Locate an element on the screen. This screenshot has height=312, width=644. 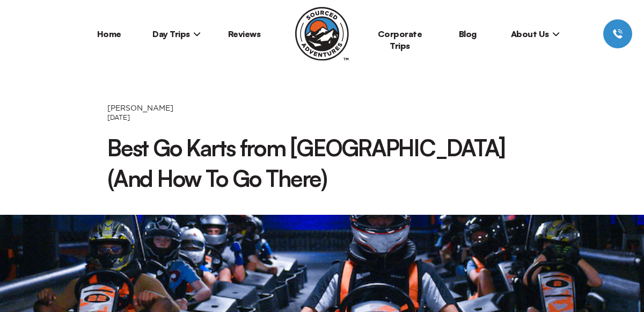
a: Corporate Trips is located at coordinates (400, 40).